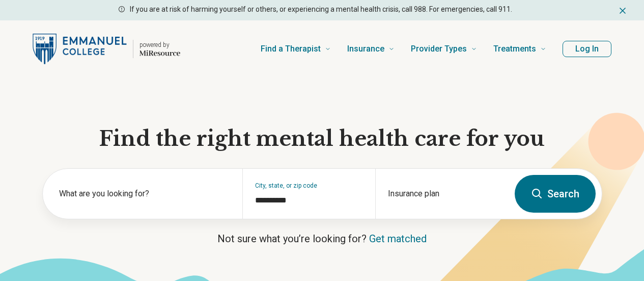  What do you see at coordinates (160, 45) in the screenshot?
I see `p: powered by` at bounding box center [160, 45].